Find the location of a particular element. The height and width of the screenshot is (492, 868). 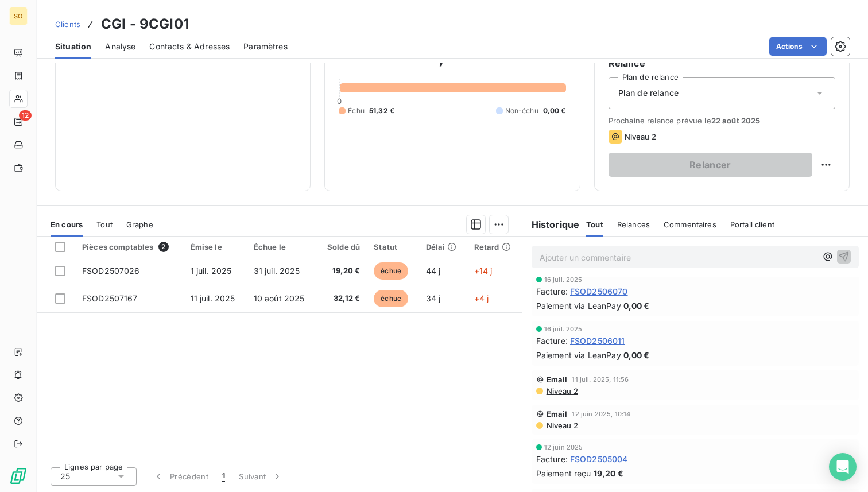

span: +4 j is located at coordinates (482, 298).